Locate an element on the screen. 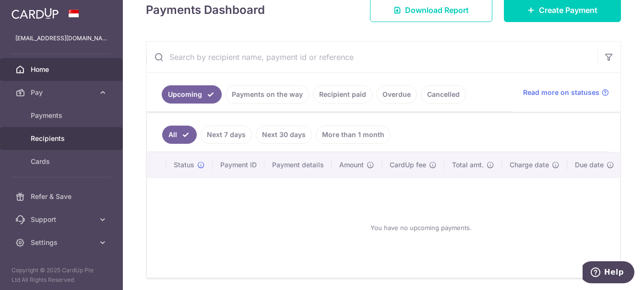 The height and width of the screenshot is (290, 644). span: Cards is located at coordinates (63, 162).